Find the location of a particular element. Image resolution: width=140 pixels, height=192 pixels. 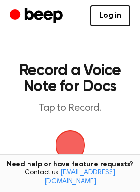

span: Contact us is located at coordinates (70, 177).